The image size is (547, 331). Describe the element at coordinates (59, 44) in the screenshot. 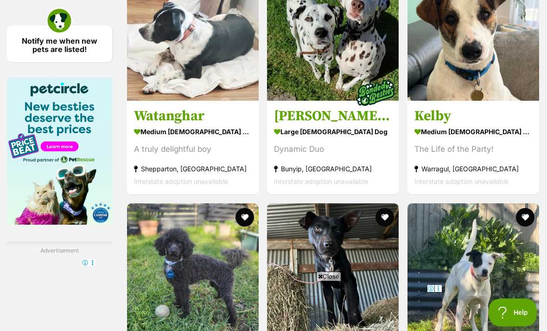

I see `a: Notify me when new pets are listed!` at that location.